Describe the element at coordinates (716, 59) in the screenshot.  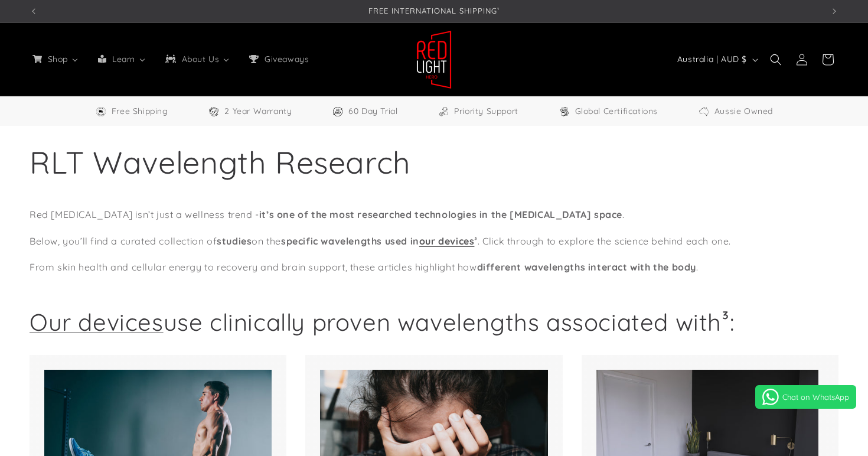
I see `button: Australia | AUD $` at that location.